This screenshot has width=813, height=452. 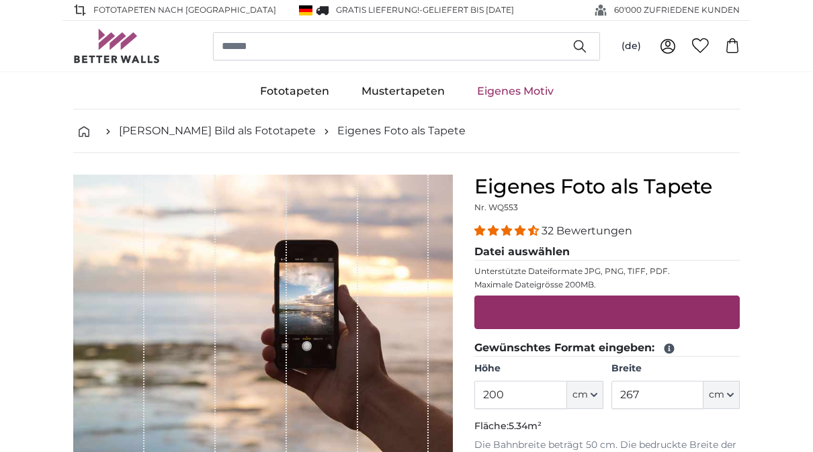 What do you see at coordinates (607, 285) in the screenshot?
I see `p: Maximale Dateigrösse 200MB.` at bounding box center [607, 285].